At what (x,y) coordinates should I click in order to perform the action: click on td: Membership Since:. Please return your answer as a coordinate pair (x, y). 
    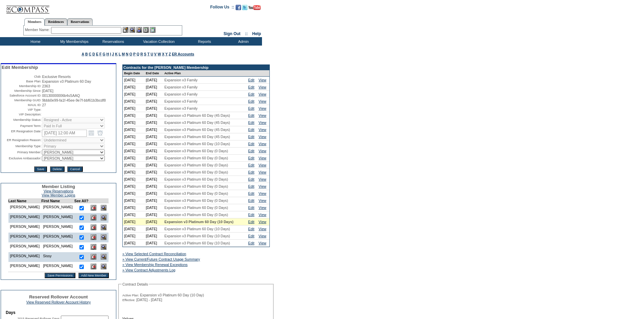
    Looking at the image, I should click on (21, 91).